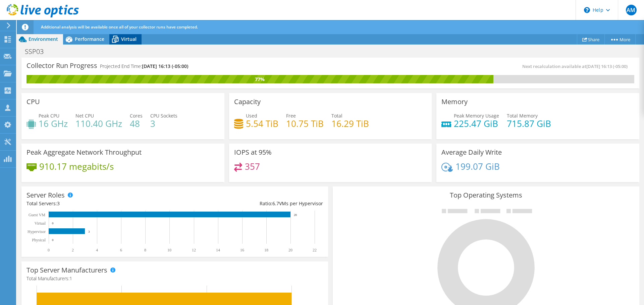  What do you see at coordinates (529, 123) in the screenshot?
I see `h4: 715.87 GiB` at bounding box center [529, 123].